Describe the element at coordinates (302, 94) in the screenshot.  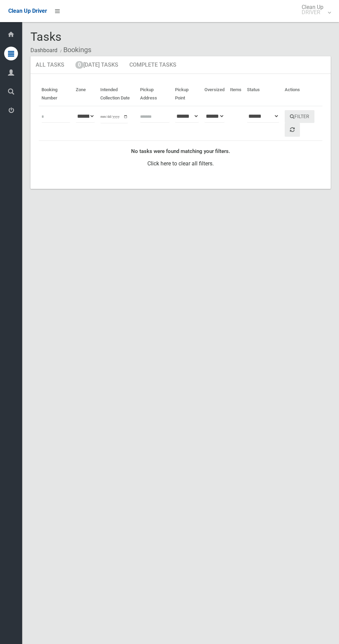
I see `th: Actions` at that location.